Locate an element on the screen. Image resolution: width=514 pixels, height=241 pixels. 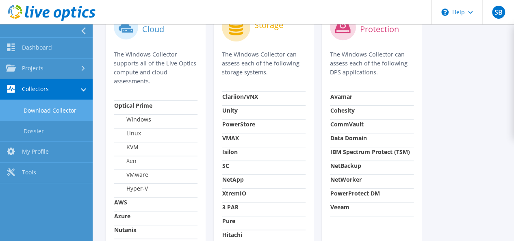
strong: 3 PAR is located at coordinates (230, 207).